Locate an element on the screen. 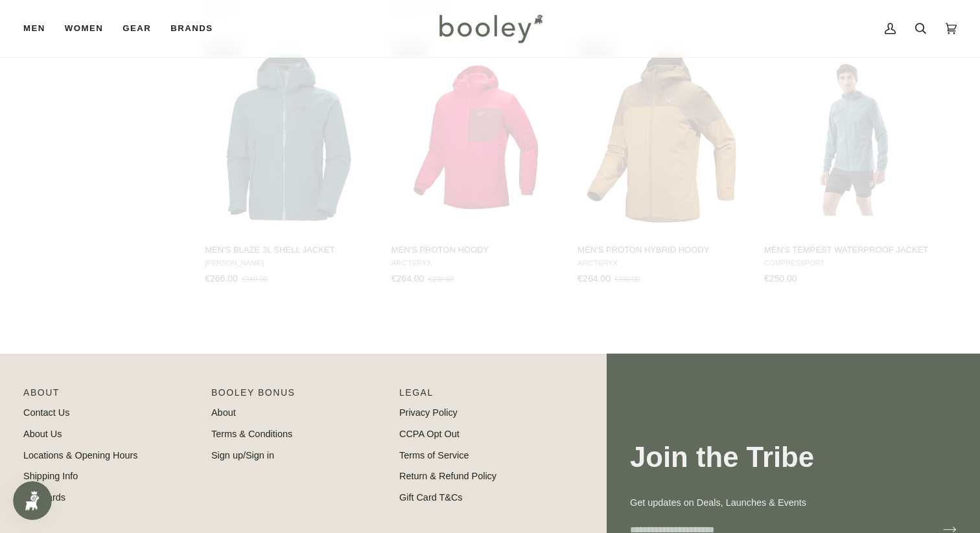 This screenshot has width=980, height=533. a: Terms & Conditions is located at coordinates (251, 434).